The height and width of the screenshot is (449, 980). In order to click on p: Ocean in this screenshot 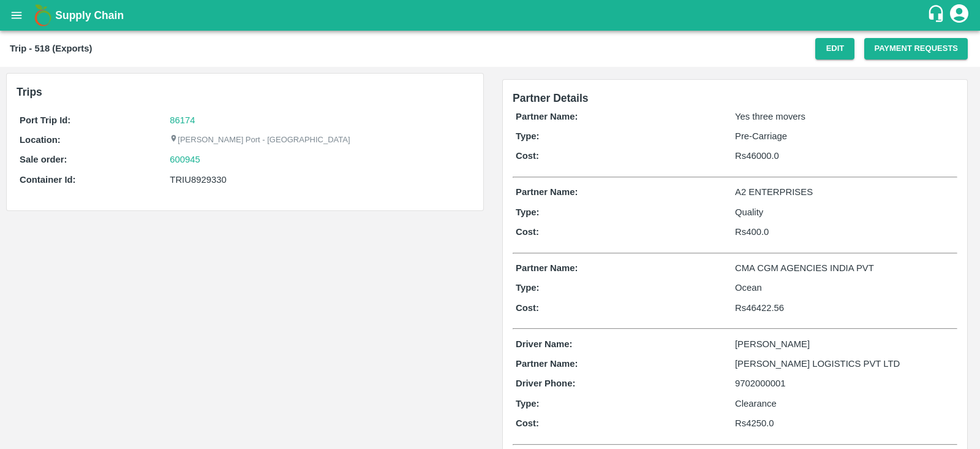, I will do `click(844, 287)`.